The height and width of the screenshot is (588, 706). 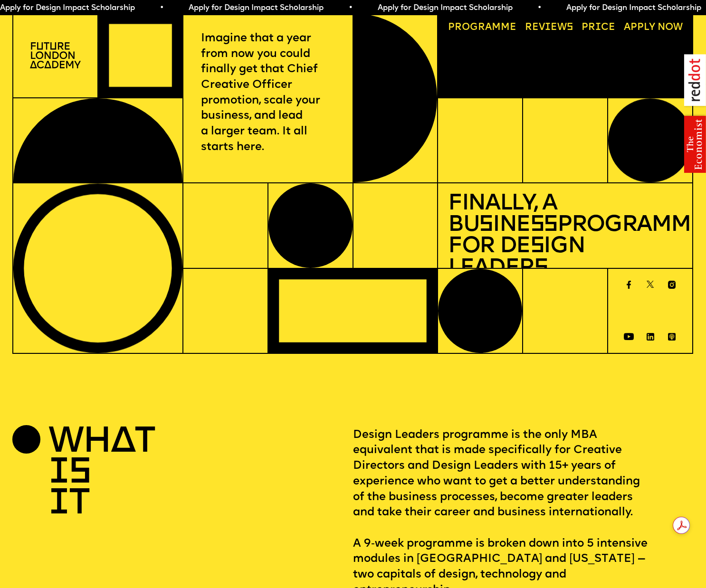 What do you see at coordinates (76, 473) in the screenshot?
I see `h2: WHAT IS IT` at bounding box center [76, 473].